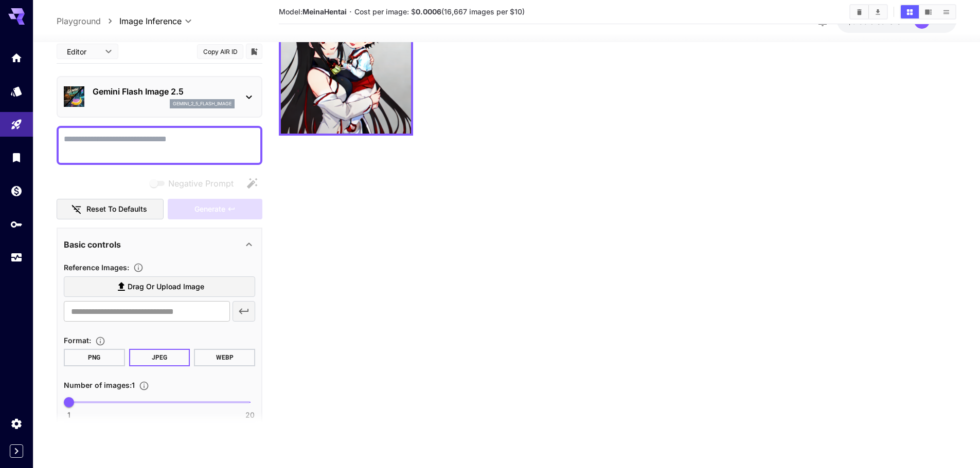 The width and height of the screenshot is (980, 468). I want to click on span: Number of images : 1, so click(99, 385).